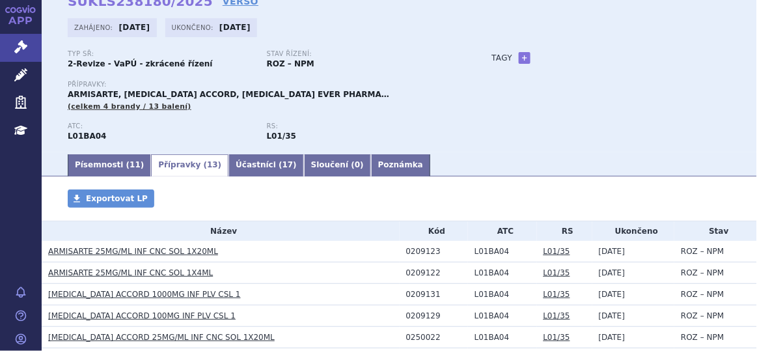  Describe the element at coordinates (502, 58) in the screenshot. I see `h3: Tagy` at that location.